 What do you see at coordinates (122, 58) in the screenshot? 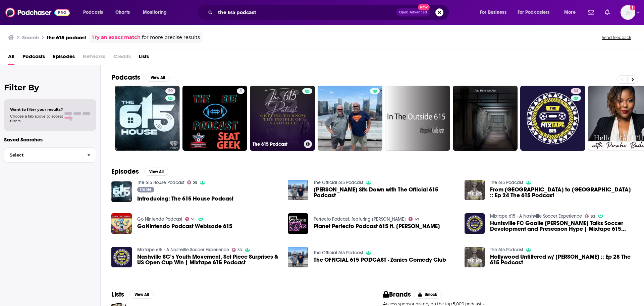
I see `span: Credits` at bounding box center [122, 58].